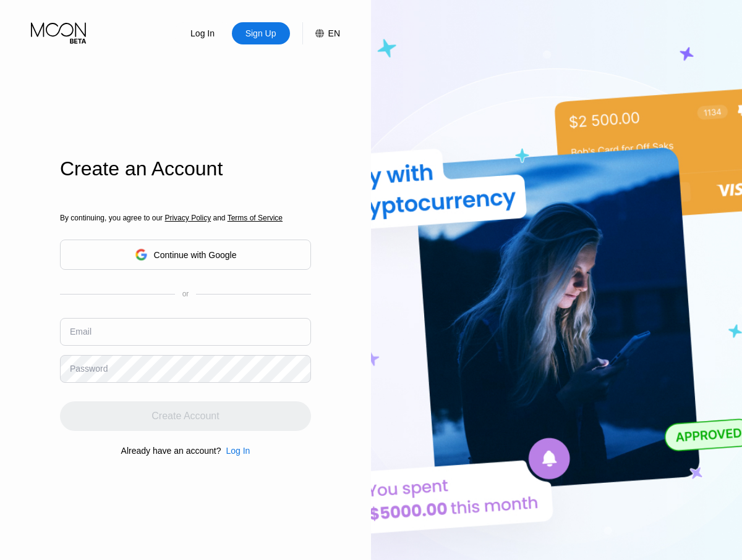 Image resolution: width=742 pixels, height=560 pixels. What do you see at coordinates (261, 34) in the screenshot?
I see `div: Sign Up` at bounding box center [261, 34].